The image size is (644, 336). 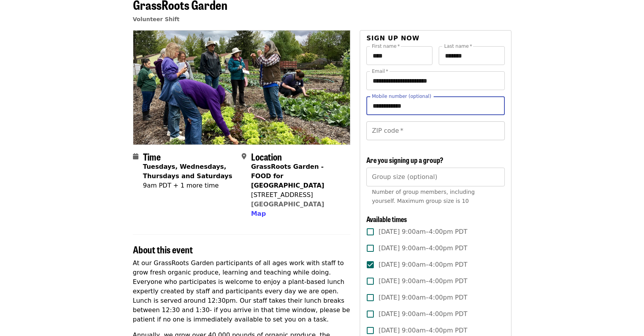 I want to click on span: Sign up now, so click(x=393, y=38).